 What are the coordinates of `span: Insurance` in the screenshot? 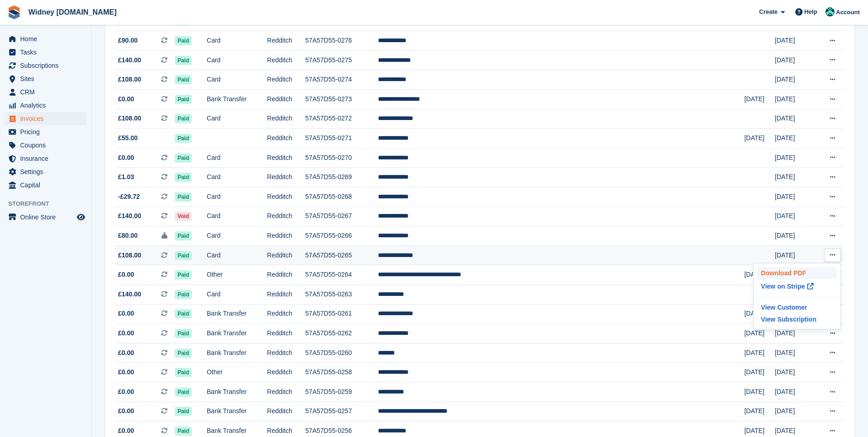 It's located at (47, 158).